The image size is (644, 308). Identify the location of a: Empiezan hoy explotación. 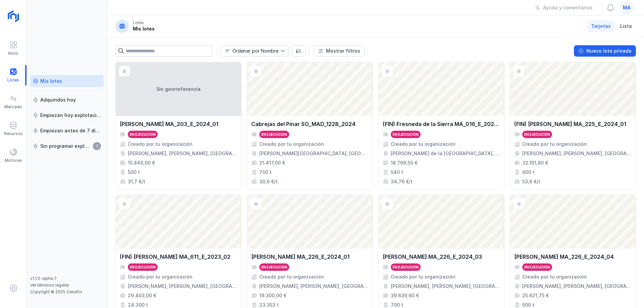
(66, 116).